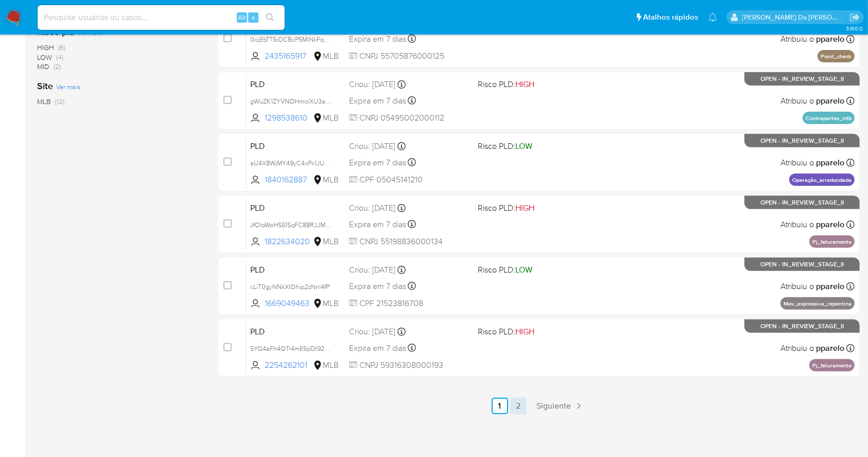 This screenshot has width=868, height=457. Describe the element at coordinates (161, 17) in the screenshot. I see `input: Pesquise usuários ou casos...` at that location.